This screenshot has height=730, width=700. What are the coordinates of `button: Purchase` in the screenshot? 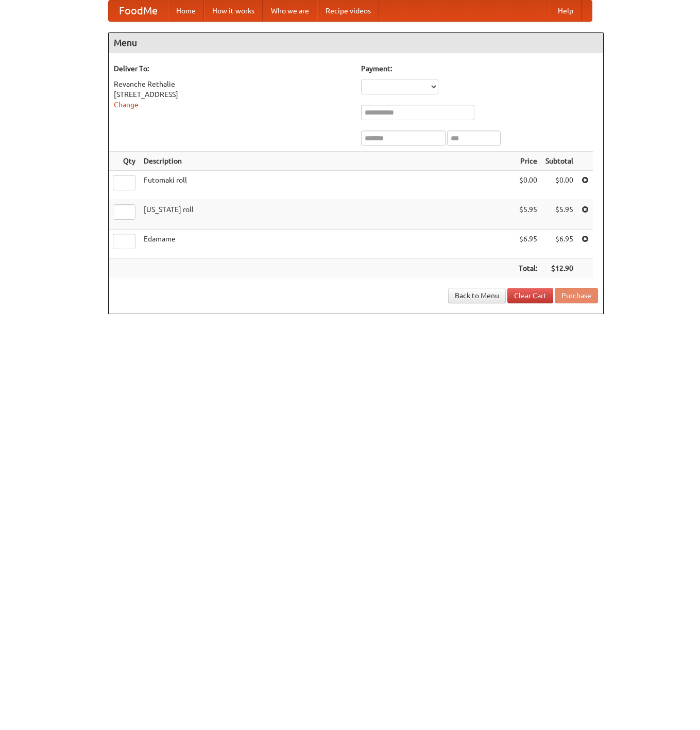 It's located at (577, 296).